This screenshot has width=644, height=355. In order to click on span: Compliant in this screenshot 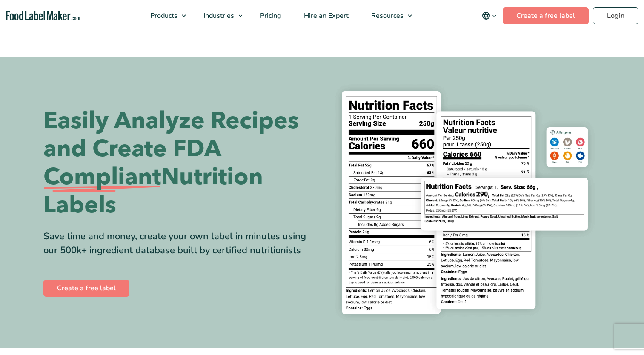, I will do `click(102, 177)`.